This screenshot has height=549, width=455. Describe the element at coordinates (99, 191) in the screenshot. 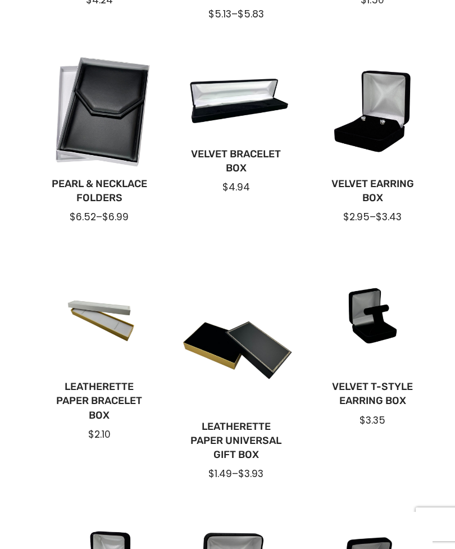

I see `a: Pearl & Necklace Folders` at that location.